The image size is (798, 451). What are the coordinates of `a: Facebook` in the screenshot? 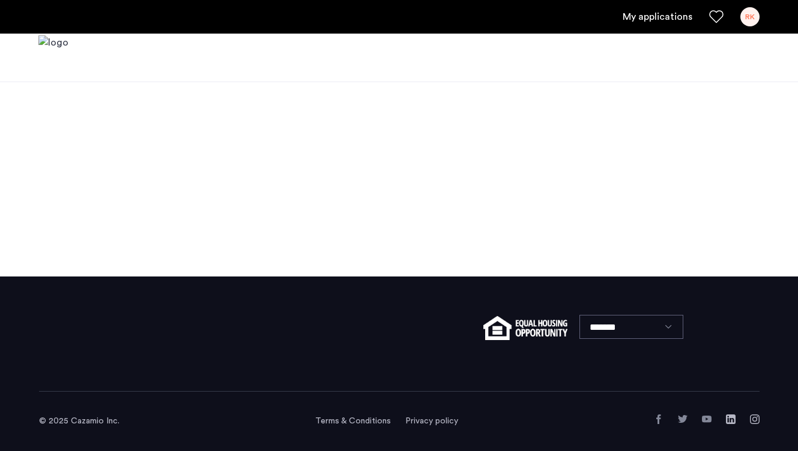 It's located at (658, 420).